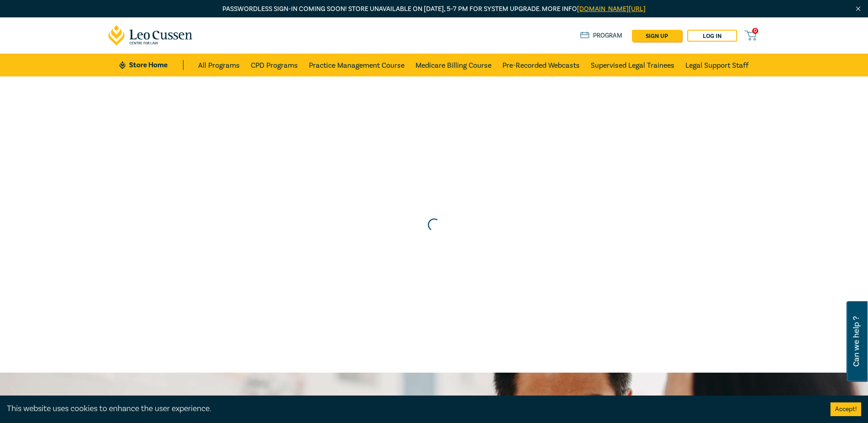 The height and width of the screenshot is (423, 868). Describe the element at coordinates (219, 65) in the screenshot. I see `a: All Programs` at that location.